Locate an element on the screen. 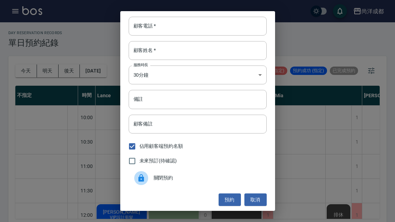 Image resolution: width=395 pixels, height=222 pixels. div: 關閉預約 is located at coordinates (198, 178).